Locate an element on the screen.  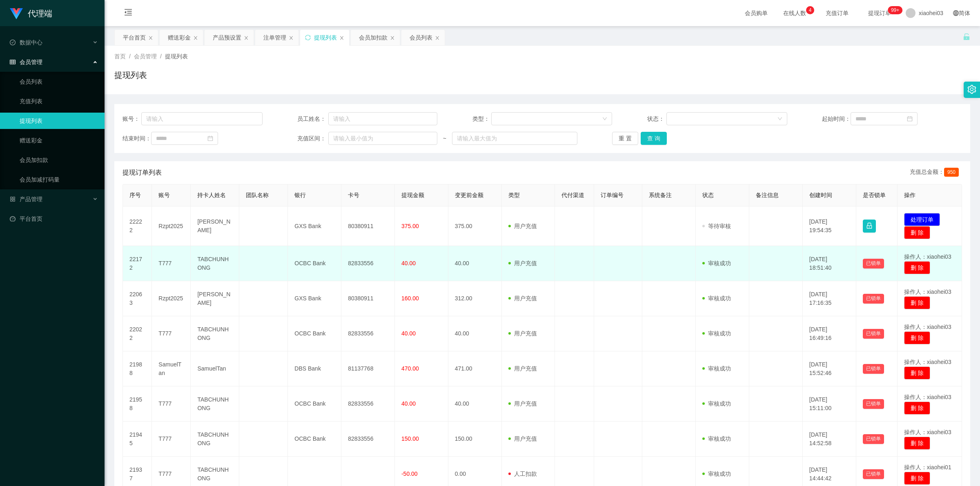
a: 会员加减打码量 is located at coordinates (59, 179).